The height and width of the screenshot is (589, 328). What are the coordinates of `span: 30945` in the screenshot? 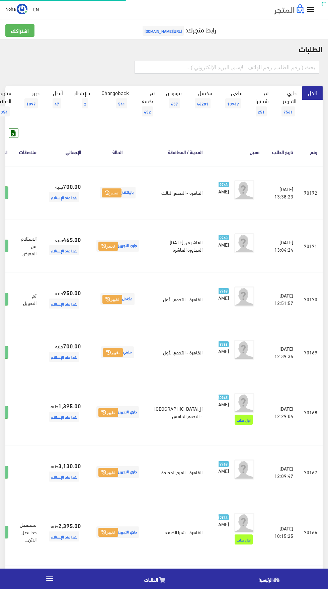 It's located at (222, 397).